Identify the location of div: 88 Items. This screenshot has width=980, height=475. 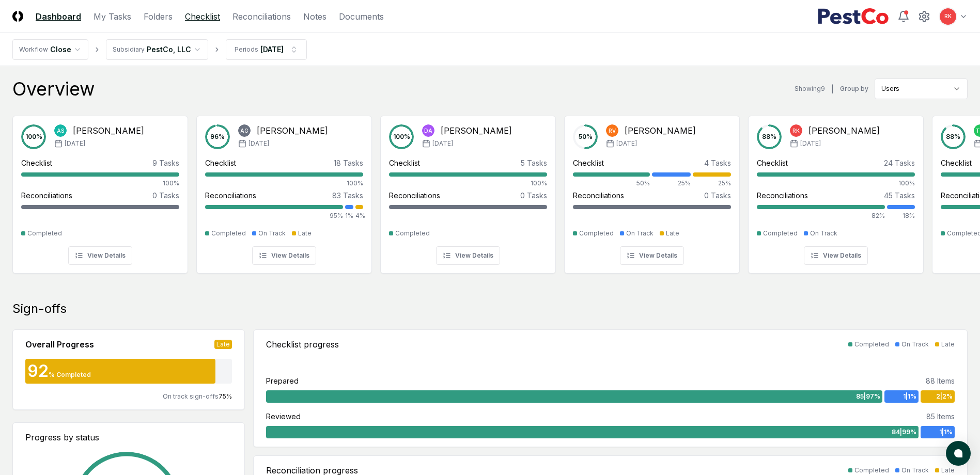
(940, 380).